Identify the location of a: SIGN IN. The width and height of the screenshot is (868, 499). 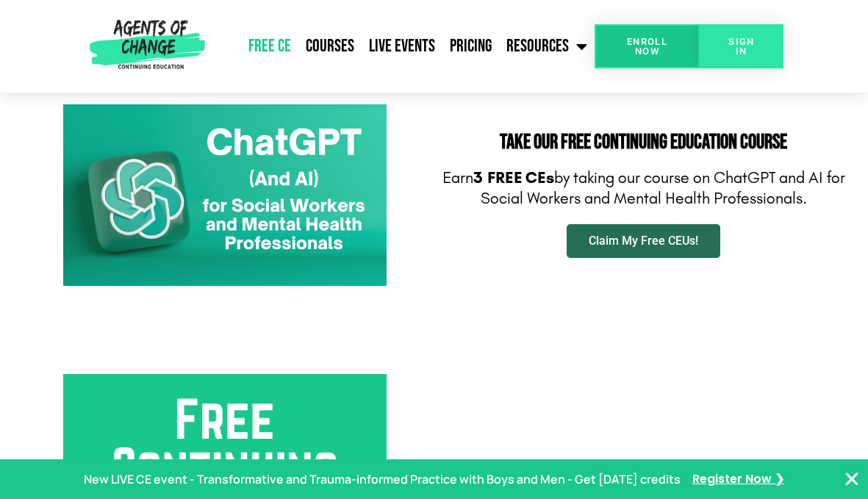
(741, 46).